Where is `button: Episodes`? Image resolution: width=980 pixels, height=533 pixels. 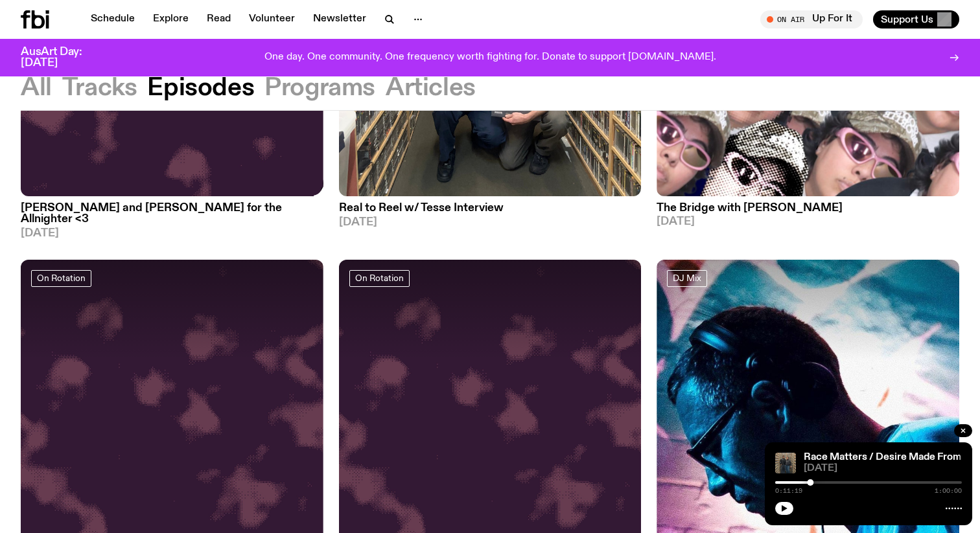 button: Episodes is located at coordinates (200, 88).